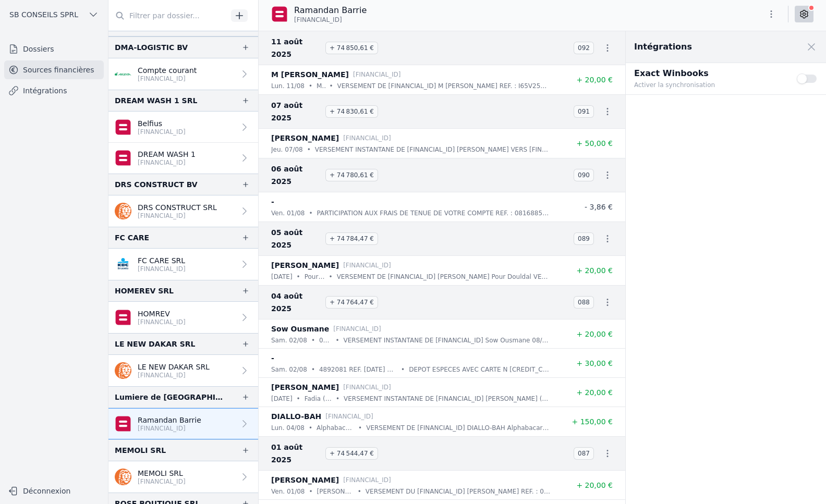 The width and height of the screenshot is (826, 504). Describe the element at coordinates (288, 86) in the screenshot. I see `p: lun. 11/08` at that location.